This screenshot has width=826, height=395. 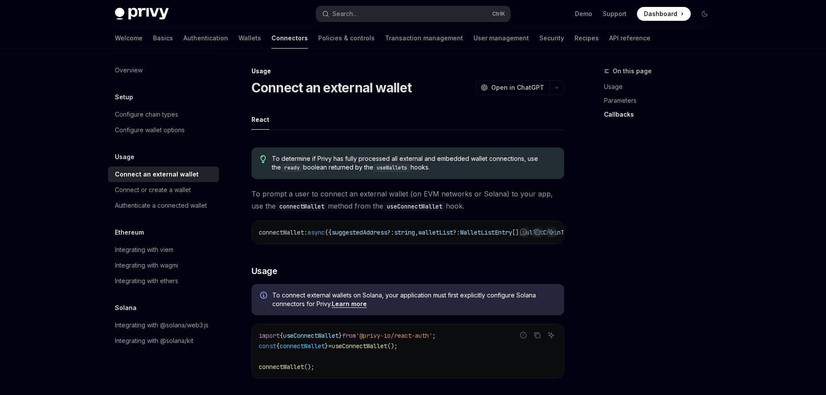 What do you see at coordinates (407, 71) in the screenshot?
I see `div: Usage` at bounding box center [407, 71].